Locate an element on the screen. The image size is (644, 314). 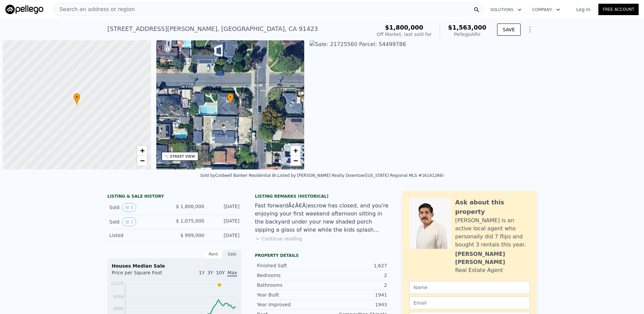
div: 1,627 is located at coordinates (355, 265).